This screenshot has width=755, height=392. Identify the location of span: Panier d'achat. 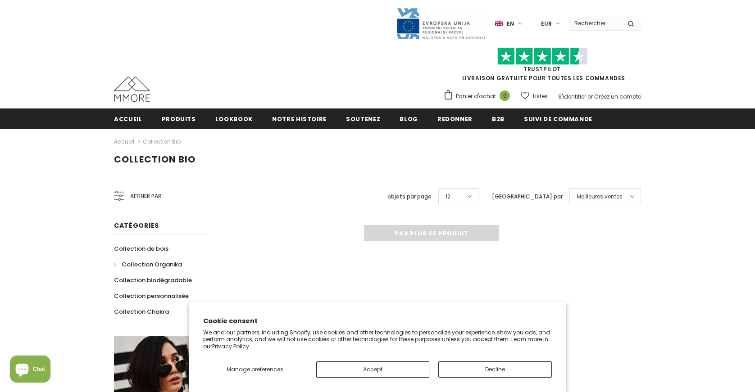
(476, 96).